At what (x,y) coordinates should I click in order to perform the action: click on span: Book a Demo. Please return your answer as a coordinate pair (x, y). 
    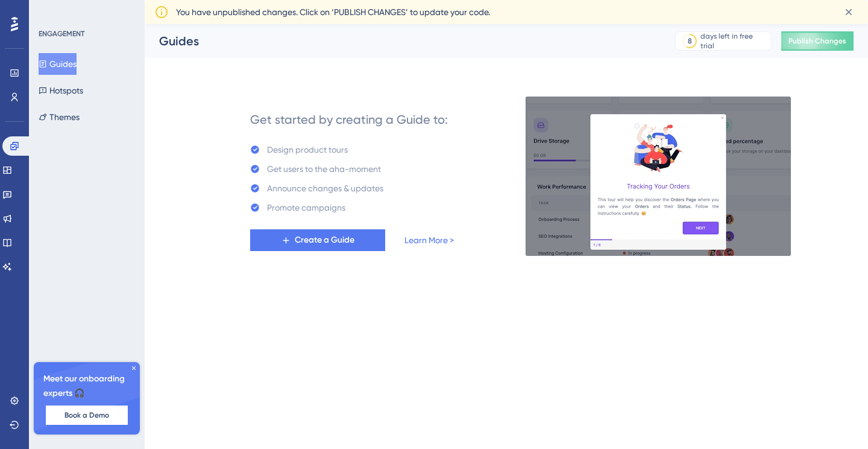
    Looking at the image, I should click on (87, 415).